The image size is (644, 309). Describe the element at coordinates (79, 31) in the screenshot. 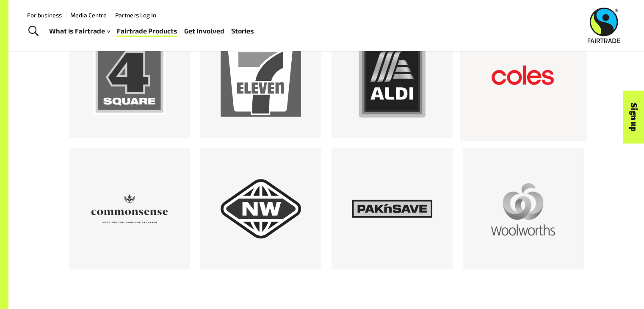

I see `a: What is Fairtrade` at that location.